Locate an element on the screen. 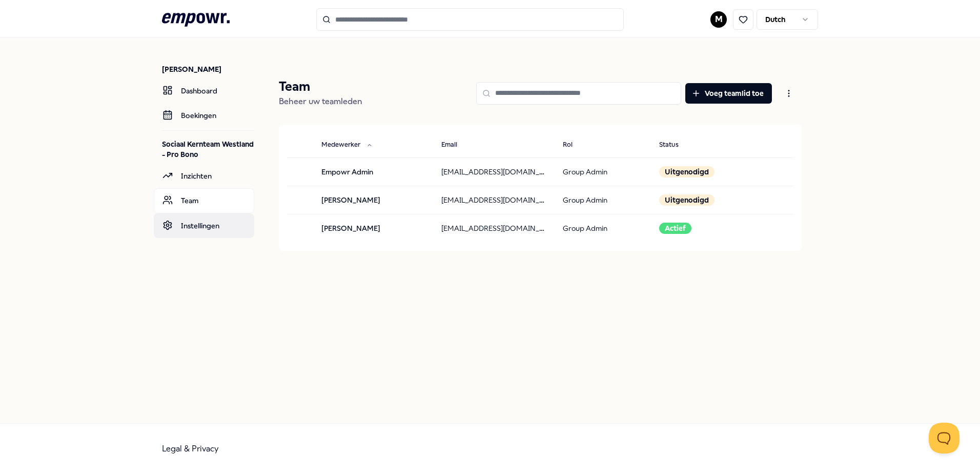 This screenshot has width=980, height=474. button: Medewerker is located at coordinates (347, 145).